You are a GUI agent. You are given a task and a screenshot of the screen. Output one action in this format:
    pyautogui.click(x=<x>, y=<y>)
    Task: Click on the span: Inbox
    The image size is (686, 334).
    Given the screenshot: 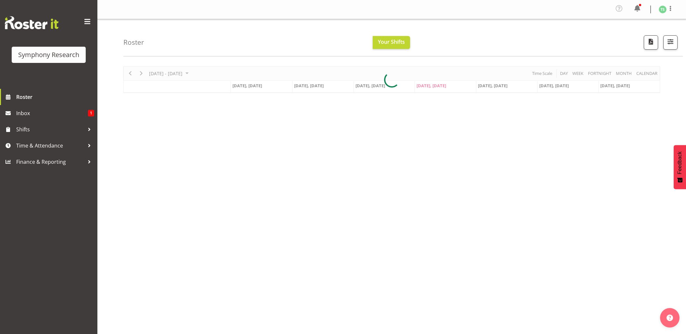 What is the action you would take?
    pyautogui.click(x=52, y=113)
    